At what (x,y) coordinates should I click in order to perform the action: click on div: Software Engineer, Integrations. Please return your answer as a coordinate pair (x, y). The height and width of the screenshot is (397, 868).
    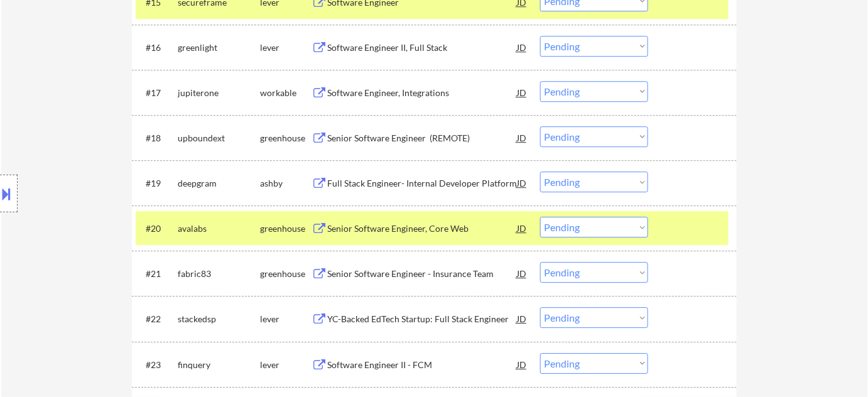
    Looking at the image, I should click on (422, 93).